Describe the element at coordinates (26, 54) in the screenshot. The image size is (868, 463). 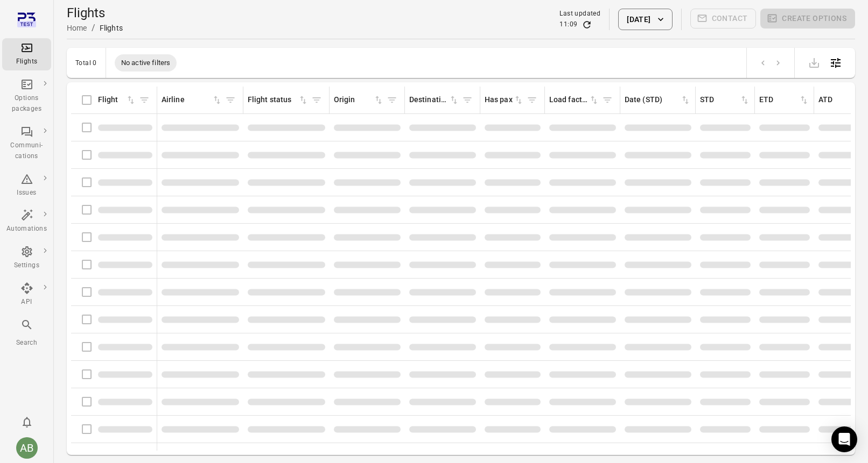
I see `a: Flights` at that location.